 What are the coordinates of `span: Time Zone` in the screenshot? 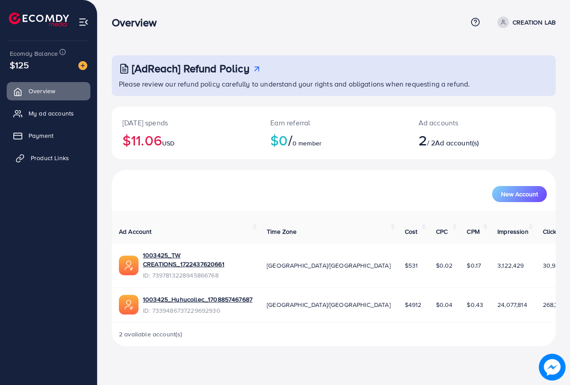 It's located at (282, 231).